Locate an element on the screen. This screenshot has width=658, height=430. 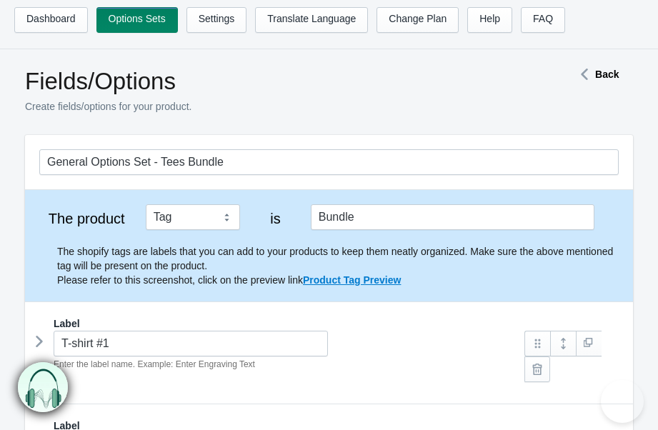
label: Label is located at coordinates (66, 324).